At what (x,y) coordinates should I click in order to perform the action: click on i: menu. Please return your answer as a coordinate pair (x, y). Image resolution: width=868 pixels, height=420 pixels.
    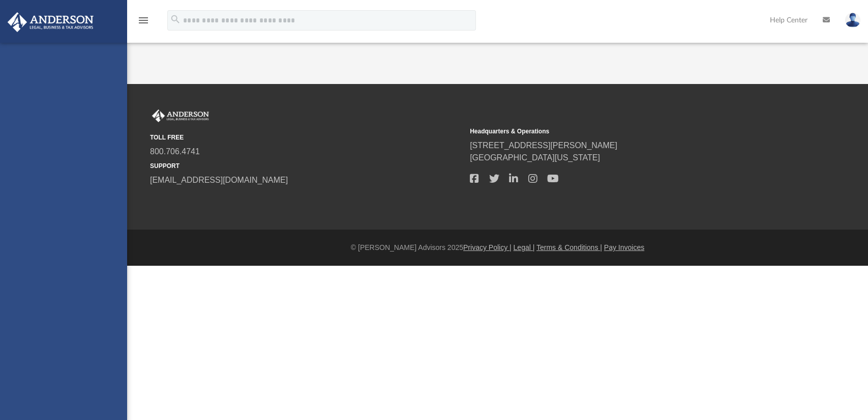
    Looking at the image, I should click on (143, 21).